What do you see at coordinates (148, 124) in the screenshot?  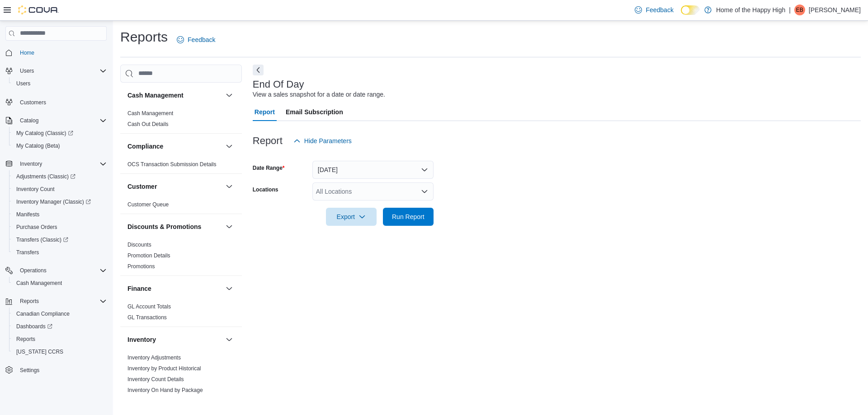 I see `a: Cash Out Details` at bounding box center [148, 124].